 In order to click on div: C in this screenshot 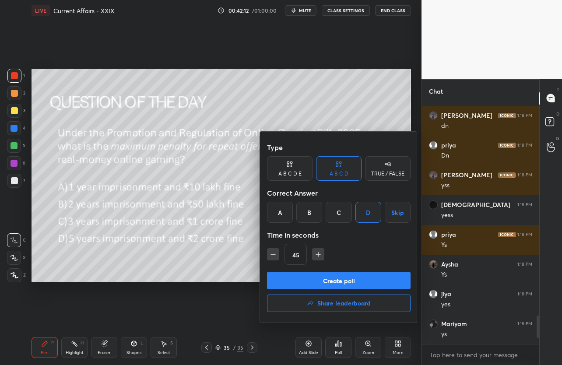, I will do `click(338, 212)`.